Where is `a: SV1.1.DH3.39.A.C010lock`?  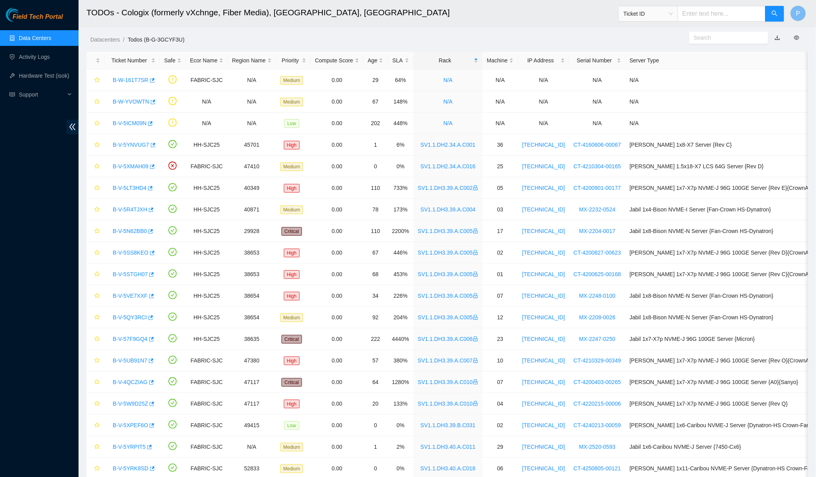
a: SV1.1.DH3.39.A.C010lock is located at coordinates (448, 382).